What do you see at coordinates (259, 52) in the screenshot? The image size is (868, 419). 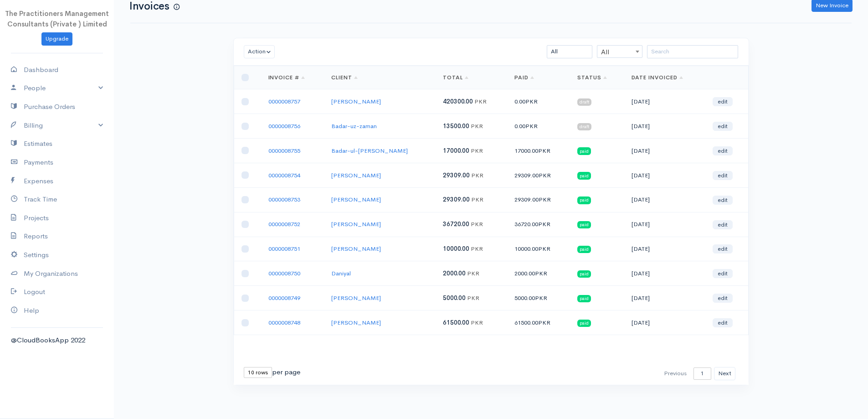 I see `button: Action` at bounding box center [259, 52].